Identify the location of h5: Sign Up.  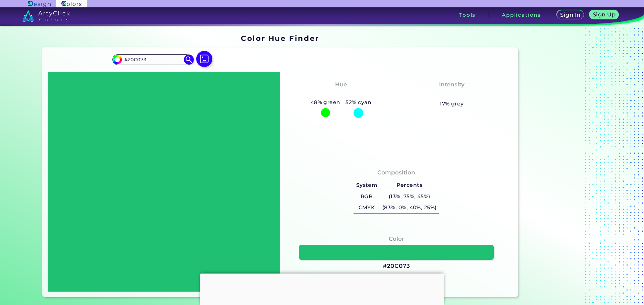
(604, 14).